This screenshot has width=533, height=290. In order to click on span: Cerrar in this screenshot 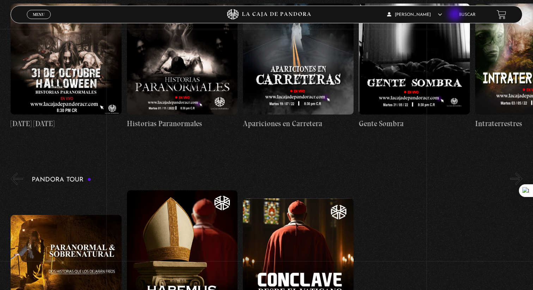, I will do `click(38, 21)`.